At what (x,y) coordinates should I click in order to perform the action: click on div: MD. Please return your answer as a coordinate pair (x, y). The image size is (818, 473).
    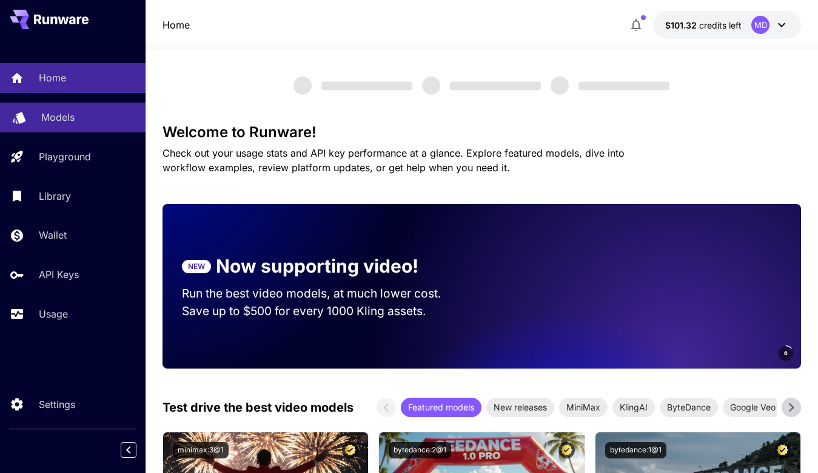
    Looking at the image, I should click on (761, 25).